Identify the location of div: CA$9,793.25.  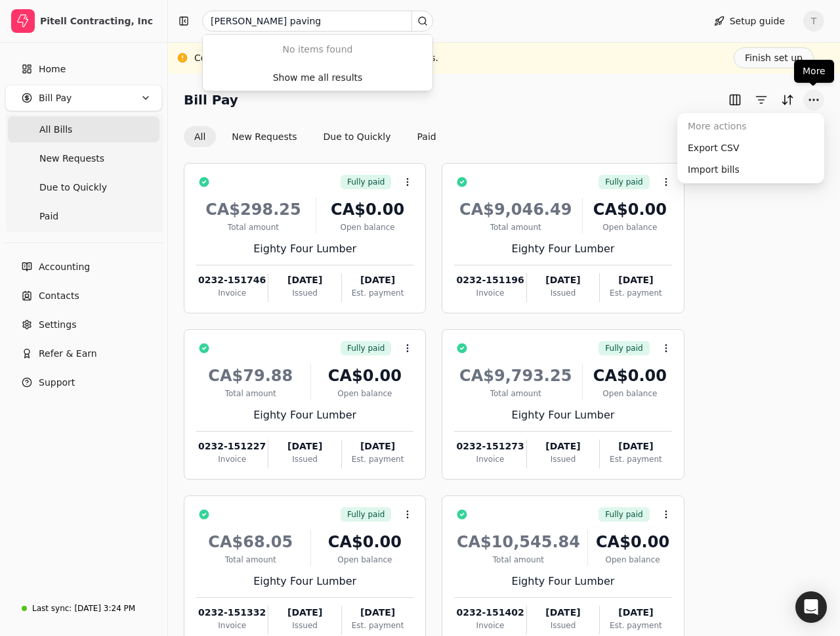
(515, 376).